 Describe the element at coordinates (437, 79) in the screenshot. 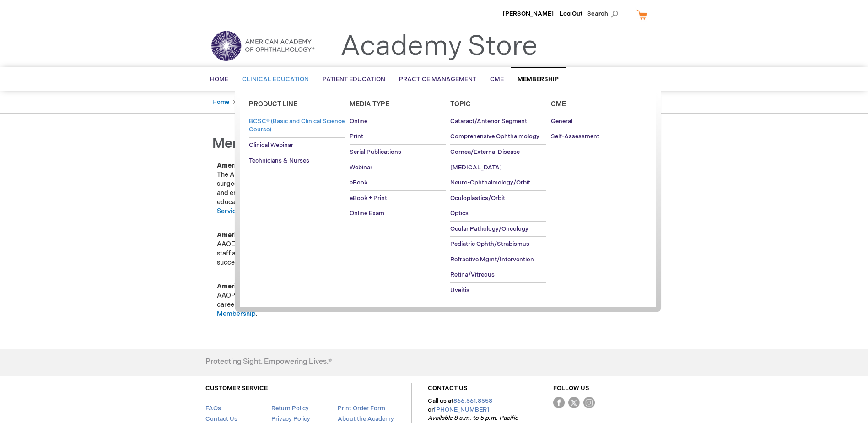

I see `span: Practice Management` at that location.